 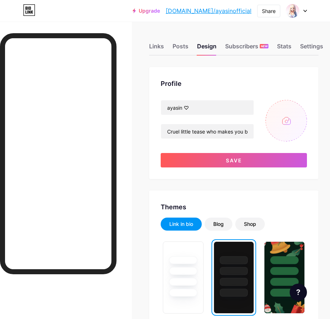 What do you see at coordinates (207, 107) in the screenshot?
I see `input: Name` at bounding box center [207, 107].